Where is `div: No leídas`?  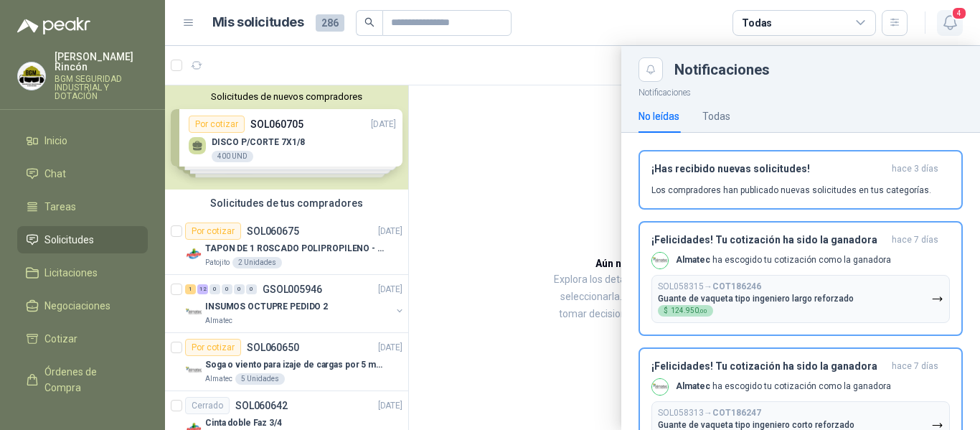 div: No leídas is located at coordinates (659, 116).